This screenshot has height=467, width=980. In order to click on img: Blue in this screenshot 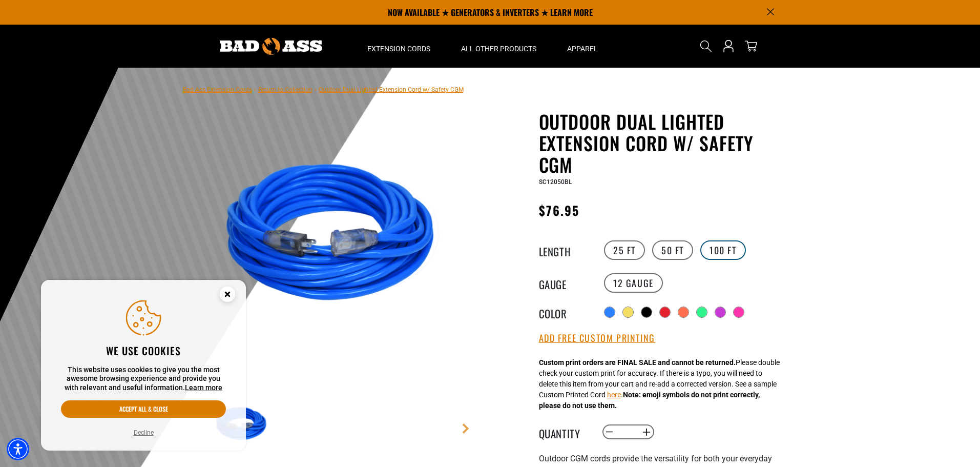, I will do `click(336, 236)`.